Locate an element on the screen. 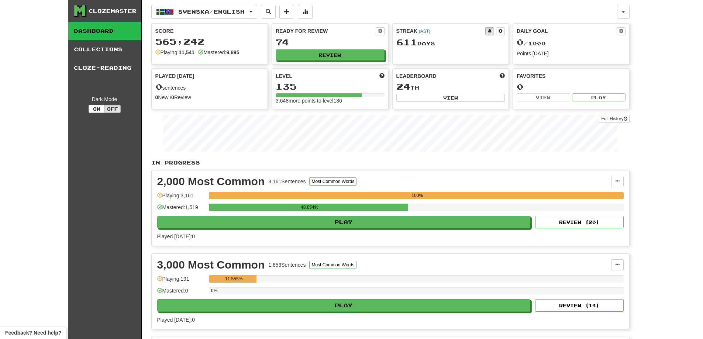  span: / 1000 is located at coordinates (531, 43).